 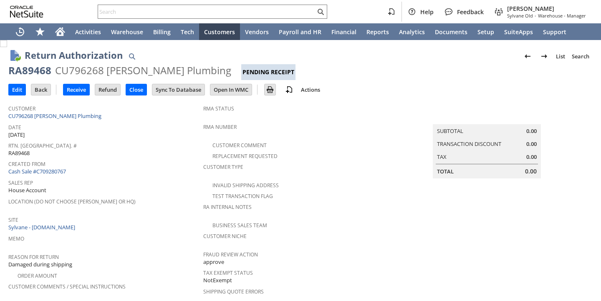 I want to click on a: Vendors, so click(x=257, y=32).